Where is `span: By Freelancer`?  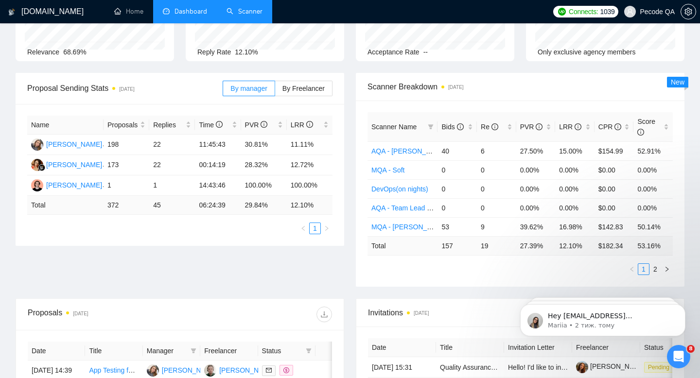
span: By Freelancer is located at coordinates (303, 88).